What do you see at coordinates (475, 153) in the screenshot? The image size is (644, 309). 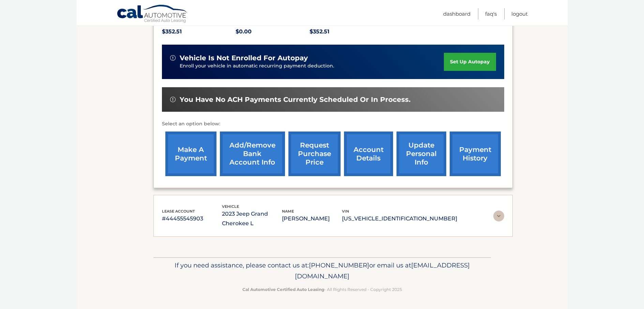 I see `a: payment history` at bounding box center [475, 153].